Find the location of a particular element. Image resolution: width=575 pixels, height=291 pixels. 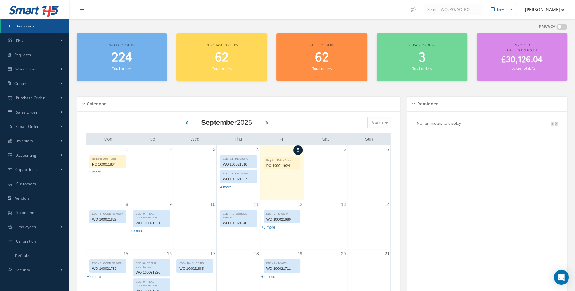

span: 3 is located at coordinates (422, 58).